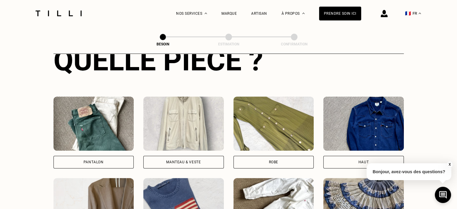 Image resolution: width=457 pixels, height=209 pixels. Describe the element at coordinates (183, 162) in the screenshot. I see `div: Manteau & Veste` at that location.